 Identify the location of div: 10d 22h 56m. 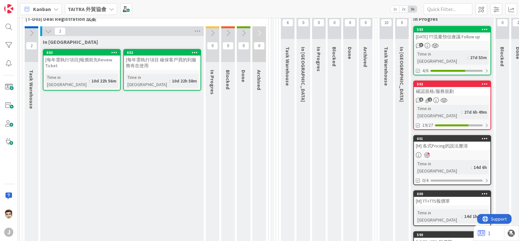
(104, 81).